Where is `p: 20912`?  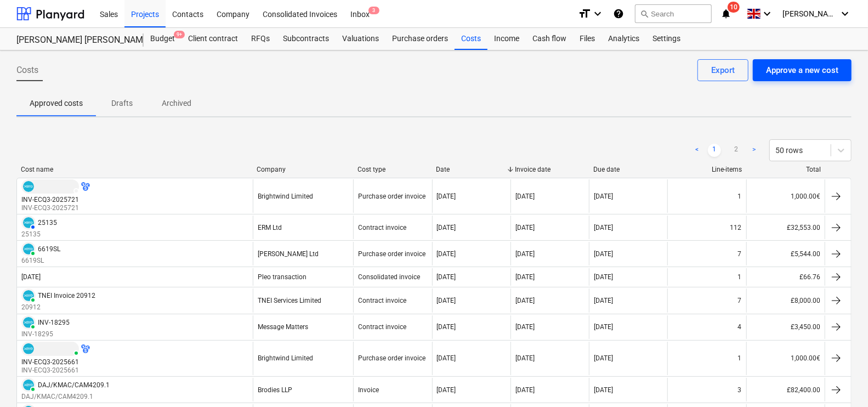
p: 20912 is located at coordinates (58, 307).